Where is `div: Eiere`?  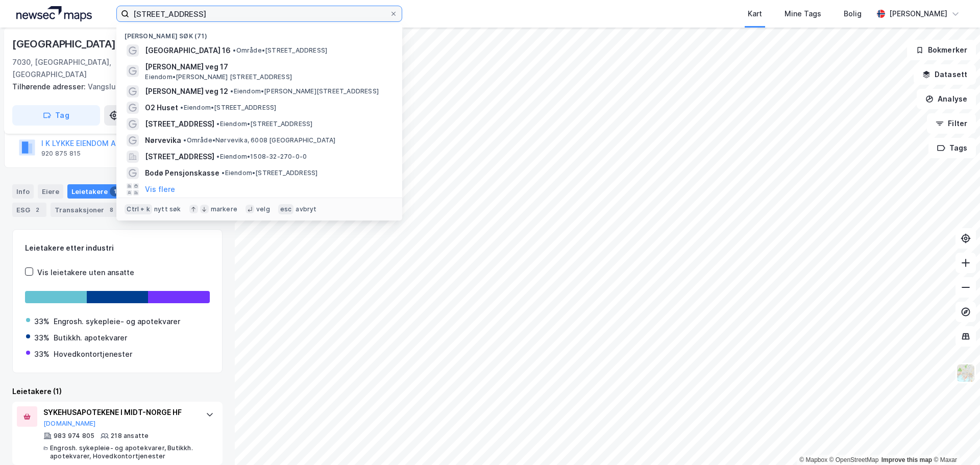
div: Eiere is located at coordinates (51, 192).